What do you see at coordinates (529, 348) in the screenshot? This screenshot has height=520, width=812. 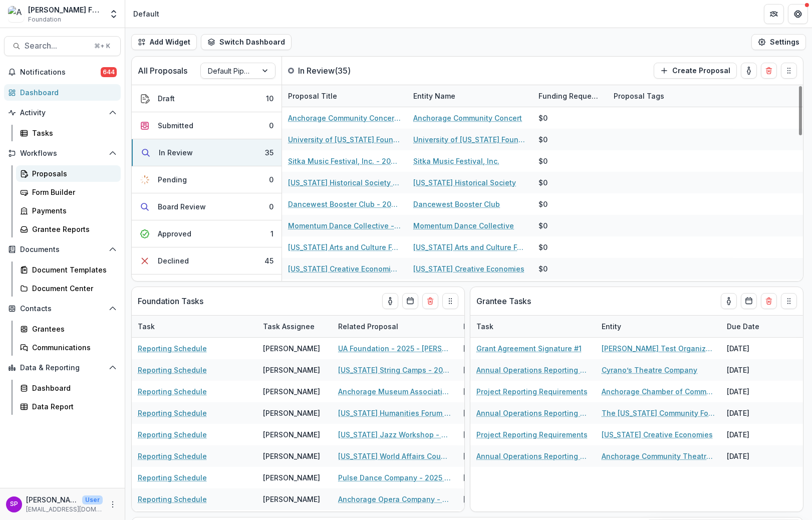 I see `a: Grant Agreement Signature #1` at bounding box center [529, 348].